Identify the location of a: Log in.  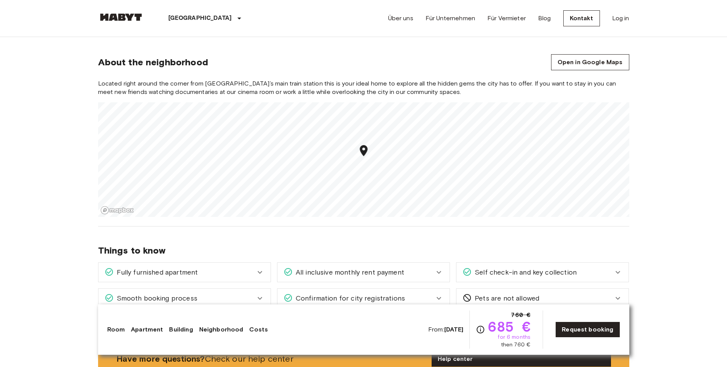
(621, 18).